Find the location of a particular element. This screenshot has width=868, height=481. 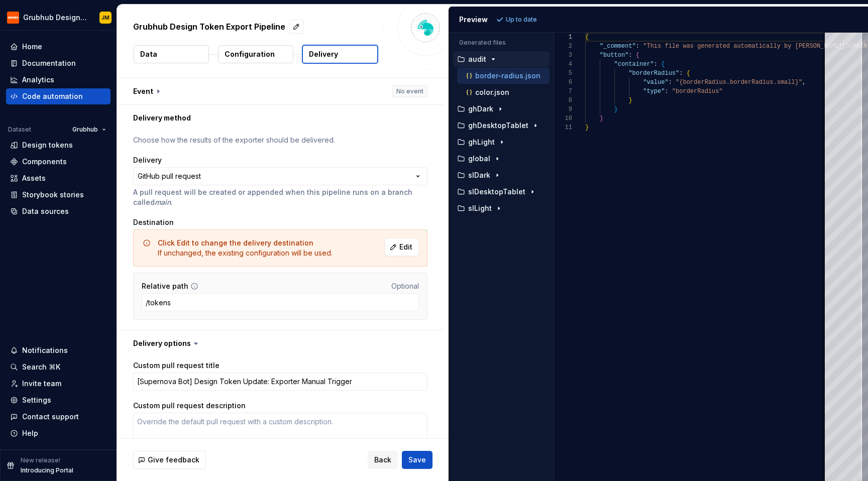

button: Notifications is located at coordinates (59, 351).